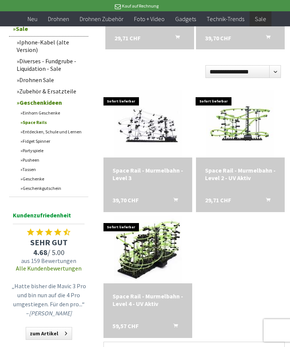 This screenshot has width=290, height=347. What do you see at coordinates (101, 19) in the screenshot?
I see `span: Drohnen Zubehör` at bounding box center [101, 19].